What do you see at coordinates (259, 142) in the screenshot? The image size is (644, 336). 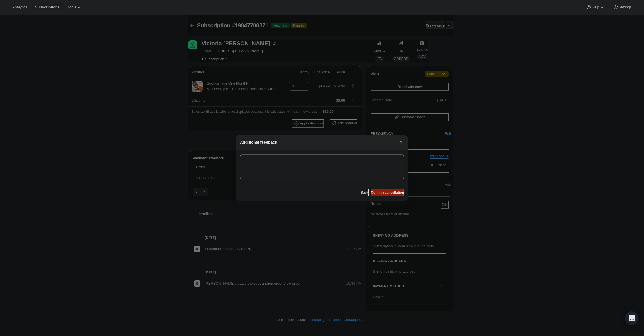 I see `h2: Additional feedback` at bounding box center [259, 142].